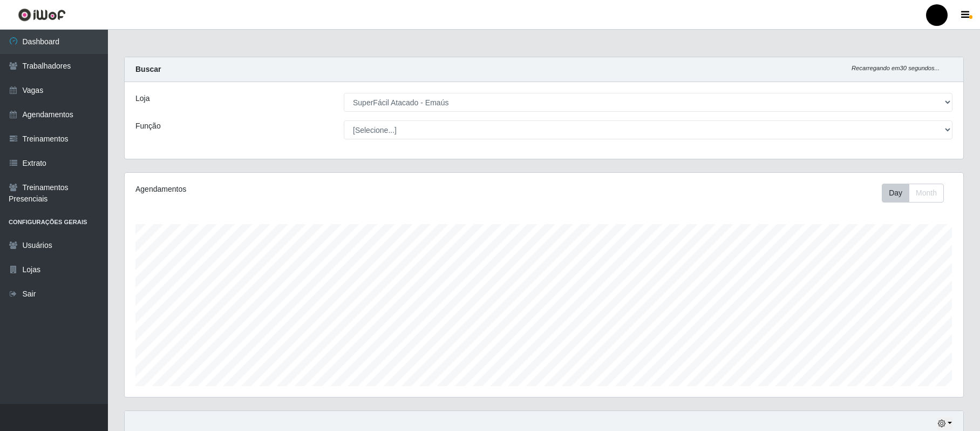  What do you see at coordinates (142, 99) in the screenshot?
I see `label: Loja` at bounding box center [142, 99].